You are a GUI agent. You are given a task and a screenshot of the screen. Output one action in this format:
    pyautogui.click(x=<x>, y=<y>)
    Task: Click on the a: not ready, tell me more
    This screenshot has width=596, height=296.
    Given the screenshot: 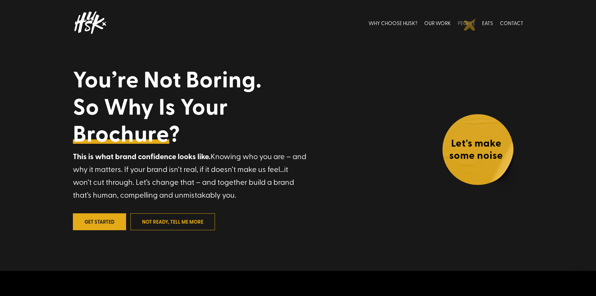 What is the action you would take?
    pyautogui.click(x=173, y=221)
    